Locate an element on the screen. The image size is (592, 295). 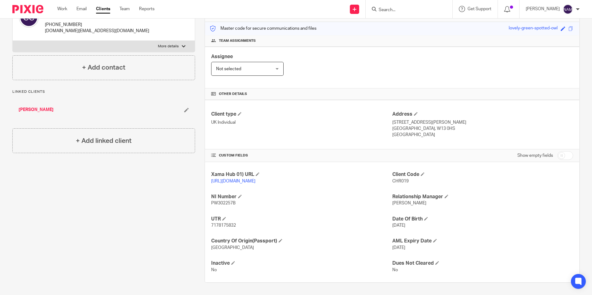
span: Other details is located at coordinates (233, 94).